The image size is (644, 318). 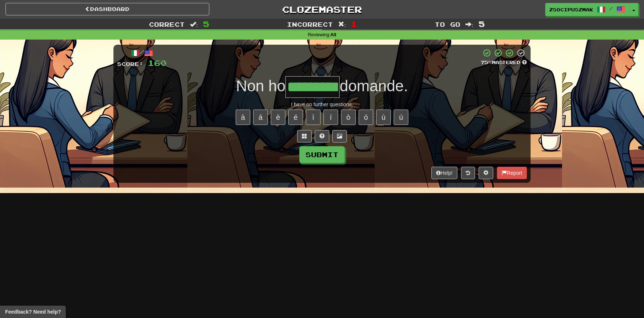 I want to click on span: zsocipuszmak, so click(x=572, y=10).